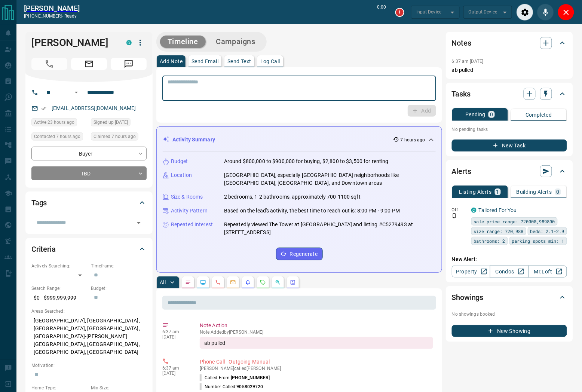 The image size is (582, 392). I want to click on p: Add Note, so click(171, 61).